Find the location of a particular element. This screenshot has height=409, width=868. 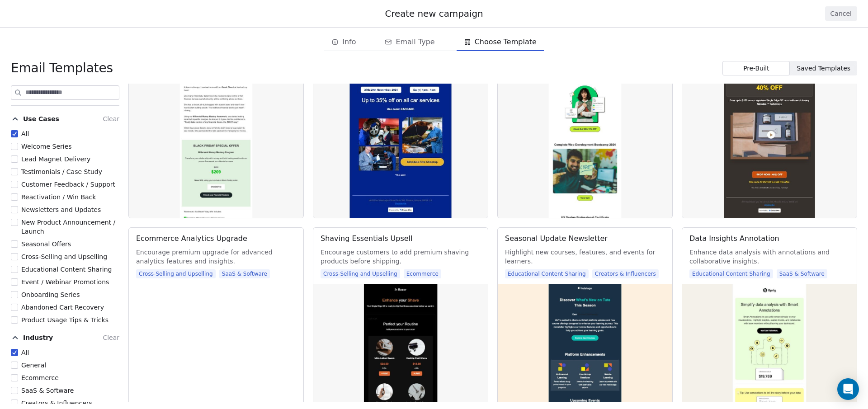

span: General is located at coordinates (33, 365).